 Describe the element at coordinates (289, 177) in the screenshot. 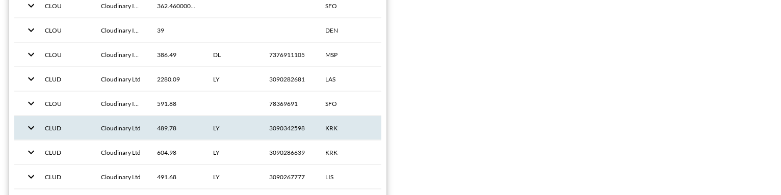

I see `th: 3090267777` at that location.